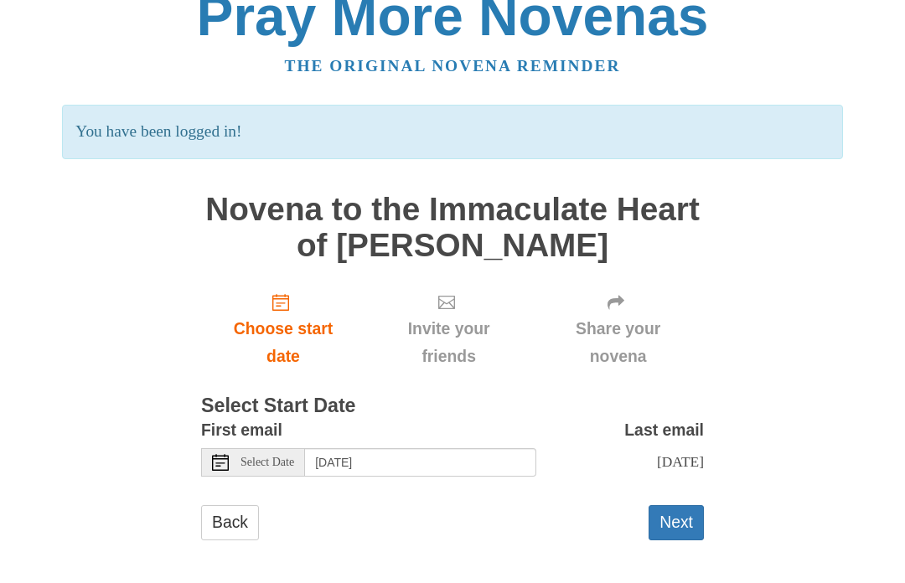  What do you see at coordinates (448, 344) in the screenshot?
I see `span: Invite your friends` at bounding box center [448, 344].